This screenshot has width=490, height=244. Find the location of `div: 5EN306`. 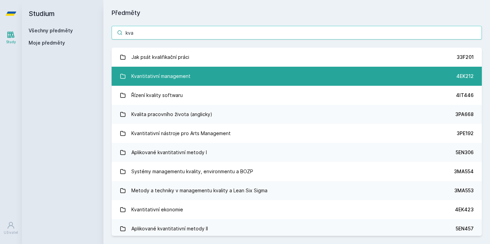

div: 5EN306 is located at coordinates (464, 152).